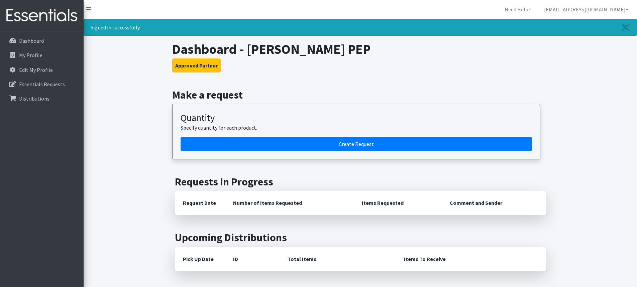 This screenshot has height=287, width=637. Describe the element at coordinates (338, 259) in the screenshot. I see `th: Total Items` at that location.